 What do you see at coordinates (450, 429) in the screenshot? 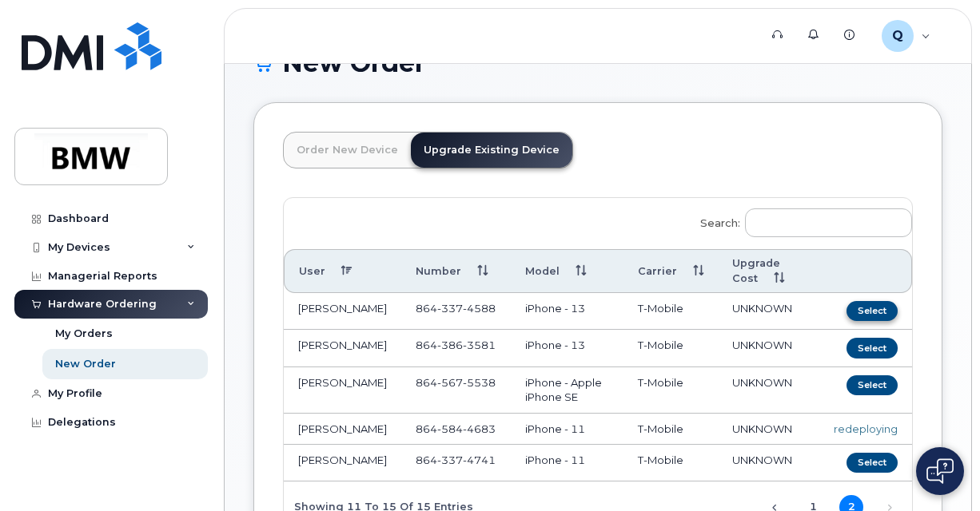
I see `span: 584` at bounding box center [450, 429].